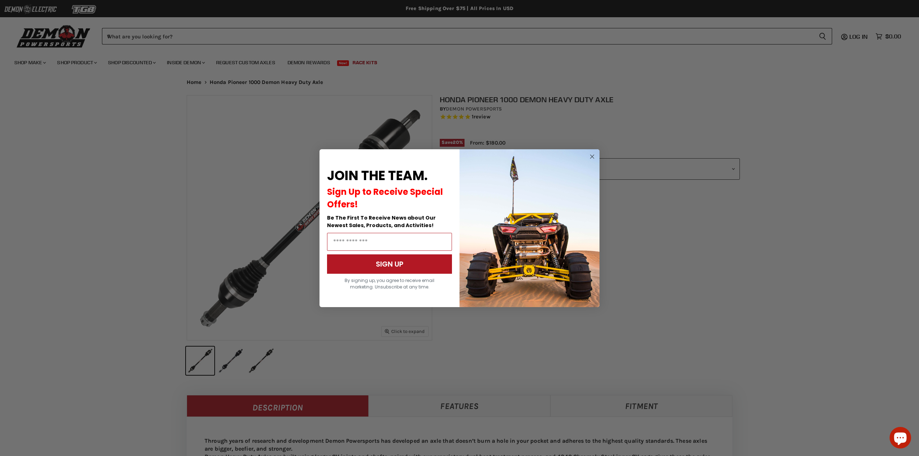 Image resolution: width=919 pixels, height=456 pixels. I want to click on input: Email Address, so click(390, 242).